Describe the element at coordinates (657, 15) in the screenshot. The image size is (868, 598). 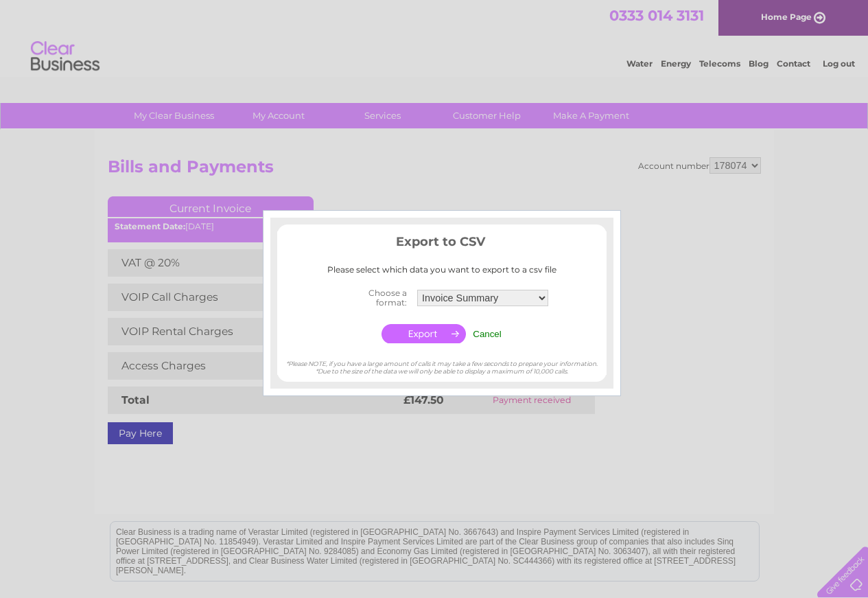
I see `a: 0333 014 3131` at that location.